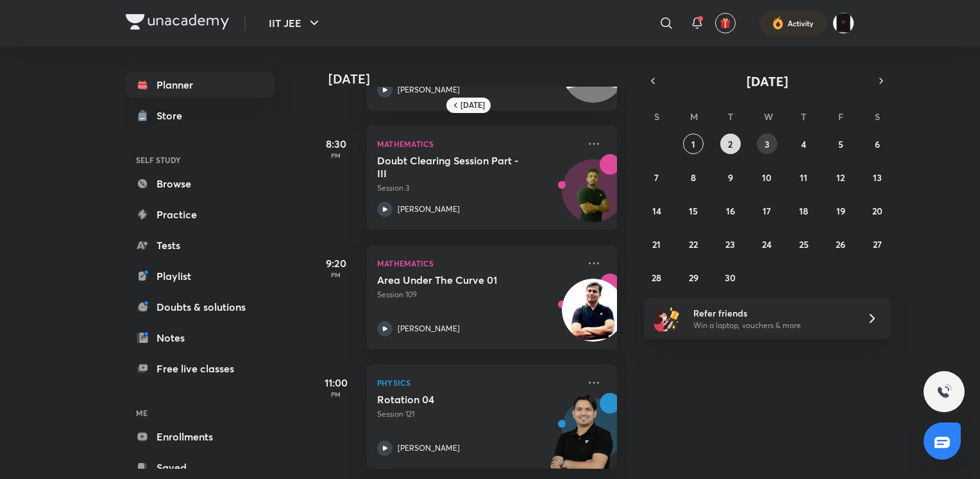 This screenshot has width=980, height=479. I want to click on abbr: September 5, 2025, so click(841, 144).